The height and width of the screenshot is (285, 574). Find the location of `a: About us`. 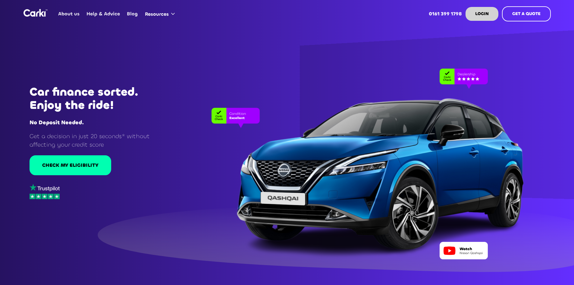

a: About us is located at coordinates (69, 14).